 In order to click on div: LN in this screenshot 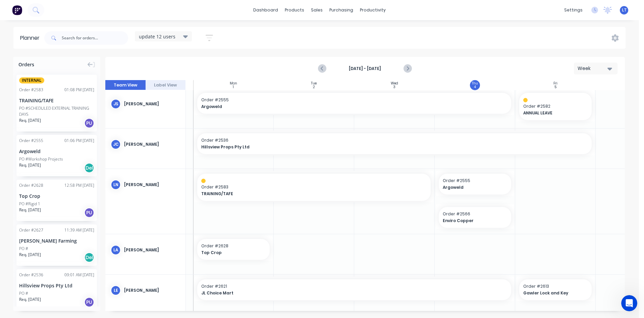, I will do `click(115, 185)`.